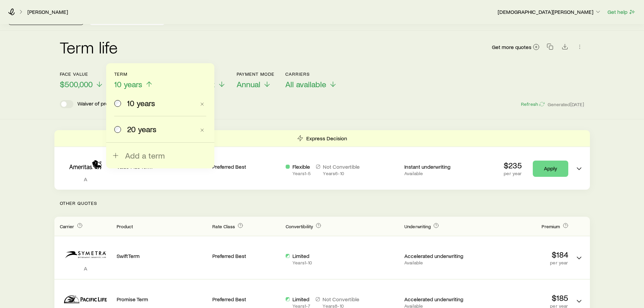 Image resolution: width=644 pixels, height=308 pixels. Describe the element at coordinates (512, 47) in the screenshot. I see `span: Get more quotes` at that location.